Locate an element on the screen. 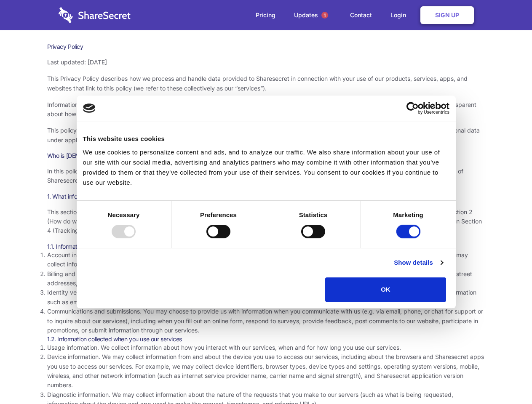 This screenshot has height=404, width=532. span: Information security and privacy are at the heart of what Sharesecret values and promotes as a co... is located at coordinates (261, 109).